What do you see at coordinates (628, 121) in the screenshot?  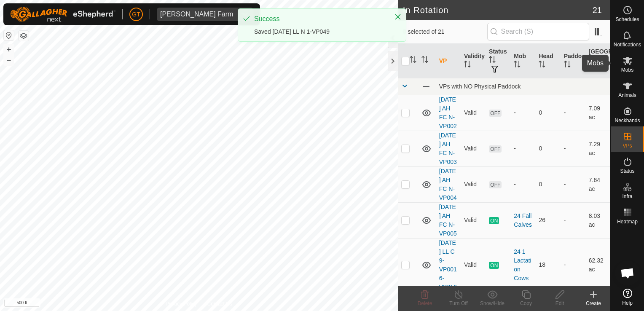 I see `span: Neckbands` at bounding box center [628, 121].